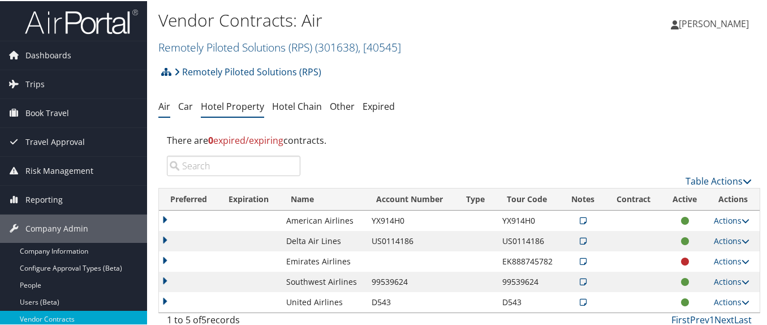 The image size is (767, 325). I want to click on span: Risk Management, so click(59, 170).